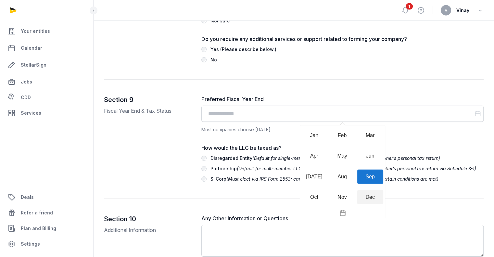 The height and width of the screenshot is (257, 494). What do you see at coordinates (46, 213) in the screenshot?
I see `a: Refer a friend` at bounding box center [46, 213].